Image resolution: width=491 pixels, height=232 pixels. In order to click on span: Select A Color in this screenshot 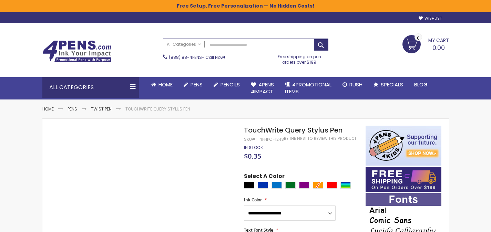, I will do `click(264, 177)`.